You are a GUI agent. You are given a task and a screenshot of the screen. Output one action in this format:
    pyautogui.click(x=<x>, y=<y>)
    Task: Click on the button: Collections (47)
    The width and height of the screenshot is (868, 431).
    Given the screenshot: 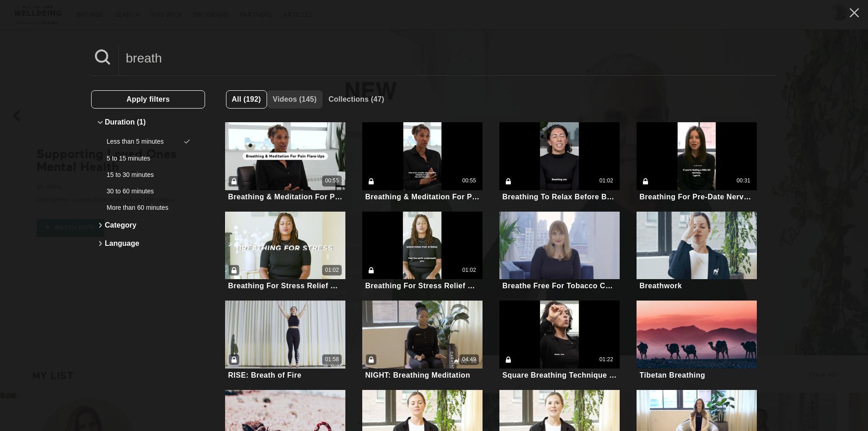 What is the action you would take?
    pyautogui.click(x=357, y=99)
    